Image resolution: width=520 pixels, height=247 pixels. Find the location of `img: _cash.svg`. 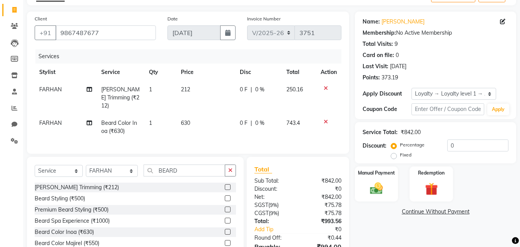

img: _cash.svg is located at coordinates (377, 188).